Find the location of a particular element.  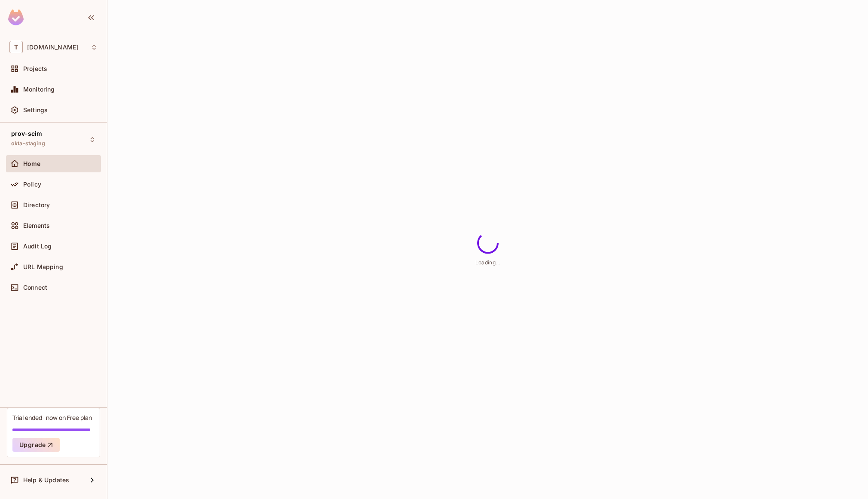

span: Workspace: tk-permit.io is located at coordinates (53, 47).